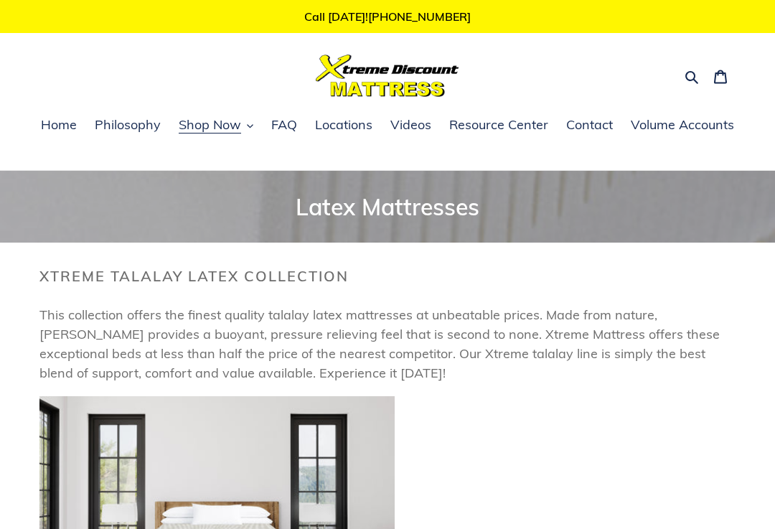 This screenshot has height=529, width=775. I want to click on span: Volume Accounts, so click(682, 125).